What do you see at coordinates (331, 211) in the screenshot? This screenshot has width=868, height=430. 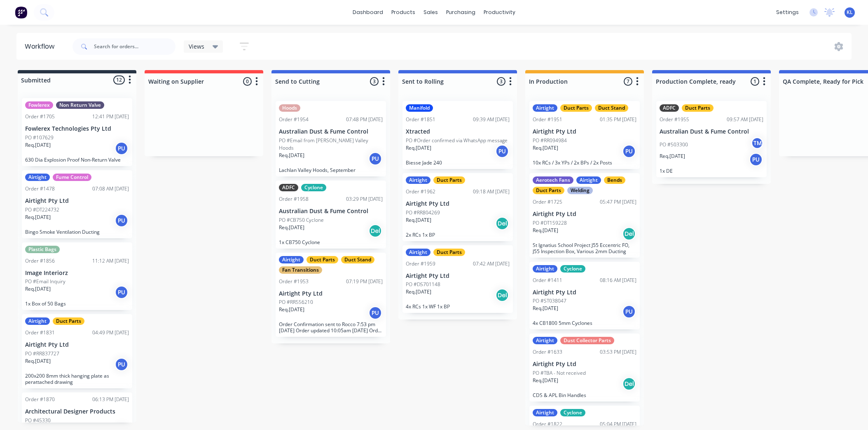 I see `p: Australian Dust & Fume Control` at bounding box center [331, 211].